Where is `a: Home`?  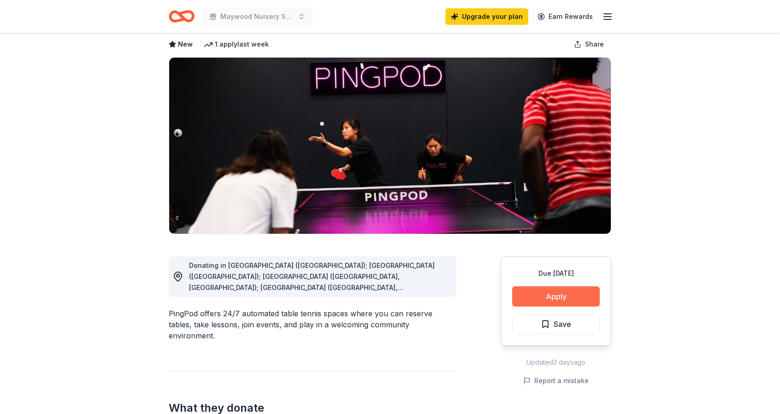
a: Home is located at coordinates (182, 16).